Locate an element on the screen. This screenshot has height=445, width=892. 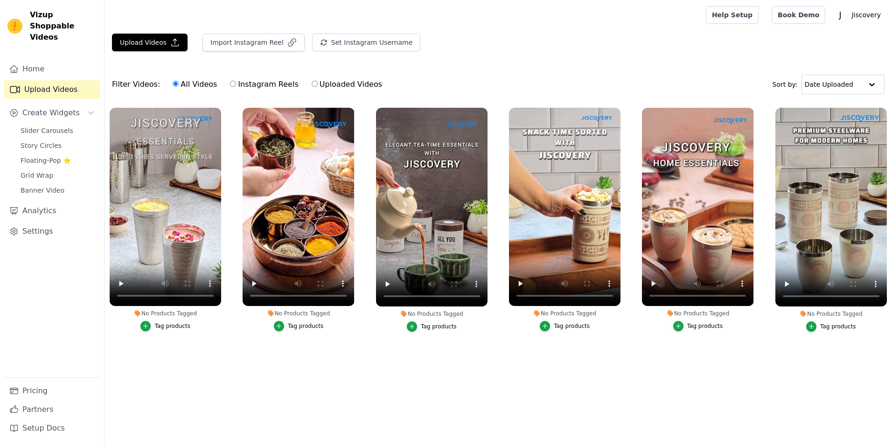
a: Home is located at coordinates (52, 69).